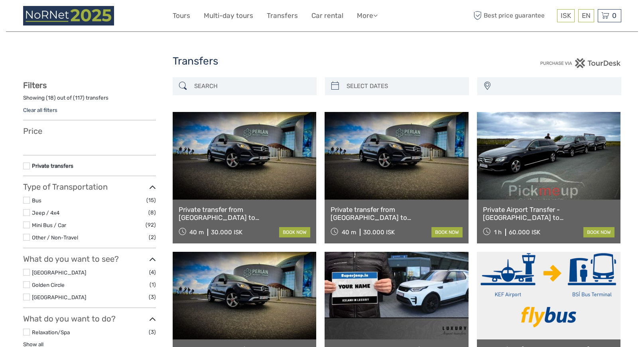  I want to click on div: 60.000 ISK, so click(524, 232).